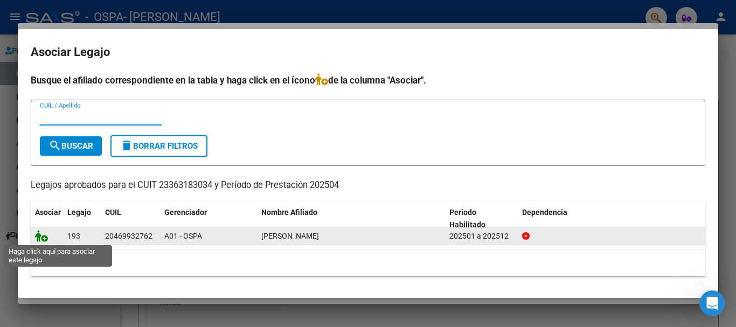  What do you see at coordinates (368, 52) in the screenshot?
I see `h2: Asociar Legajo` at bounding box center [368, 52].